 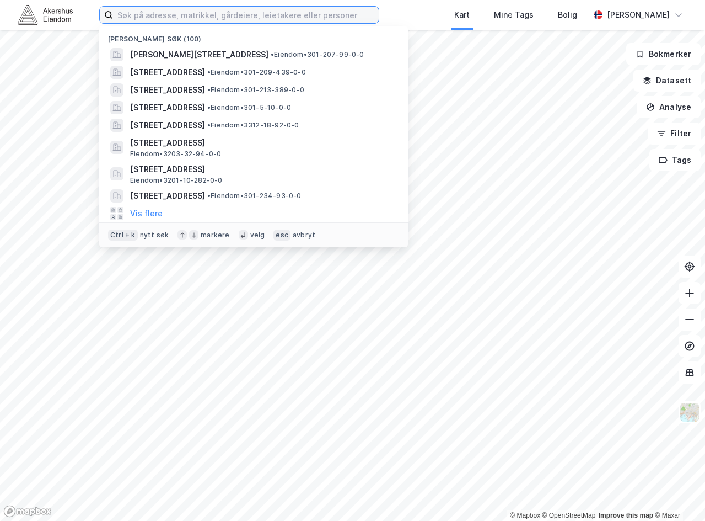 What do you see at coordinates (525, 515) in the screenshot?
I see `a: Mapbox` at bounding box center [525, 515].